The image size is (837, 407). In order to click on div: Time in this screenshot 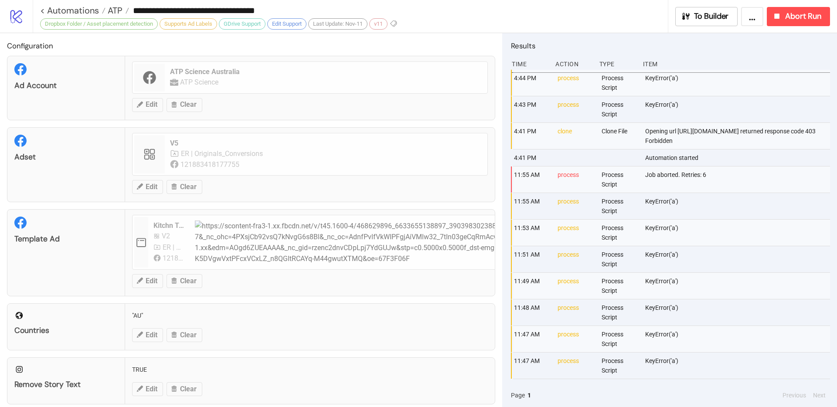, I will do `click(530, 64)`.